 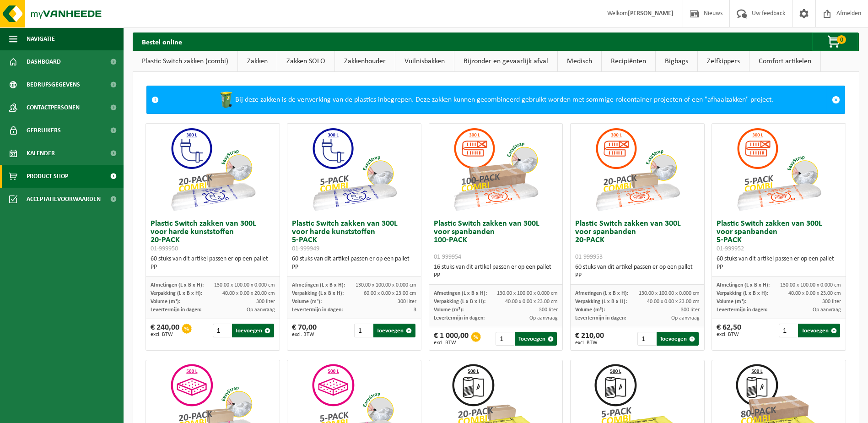 I want to click on span: Bedrijfsgegevens, so click(x=53, y=85).